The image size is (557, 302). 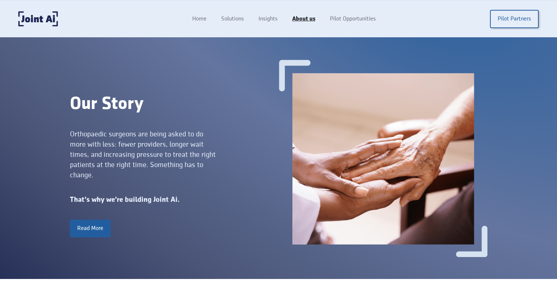 What do you see at coordinates (304, 19) in the screenshot?
I see `a: About us` at bounding box center [304, 19].